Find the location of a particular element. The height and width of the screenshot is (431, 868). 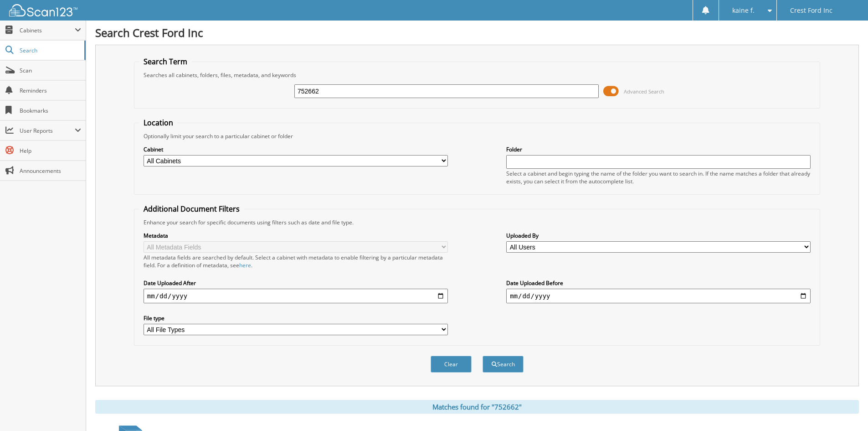

label: Date Uploaded After is located at coordinates (296, 282).